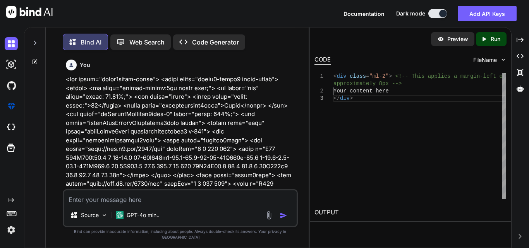 The height and width of the screenshot is (248, 529). Describe the element at coordinates (487, 14) in the screenshot. I see `button: Add API Keys` at that location.